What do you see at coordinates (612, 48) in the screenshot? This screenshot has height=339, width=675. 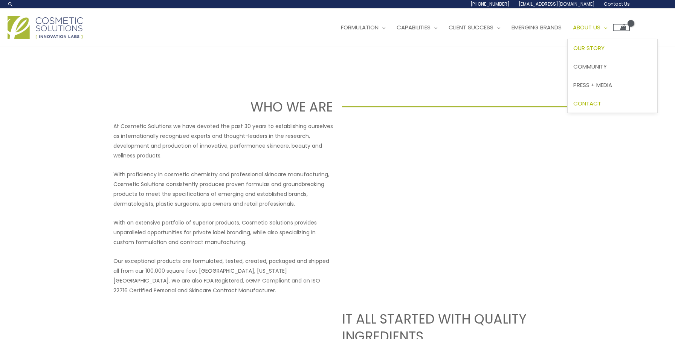 I see `a: Our Story` at bounding box center [612, 48].